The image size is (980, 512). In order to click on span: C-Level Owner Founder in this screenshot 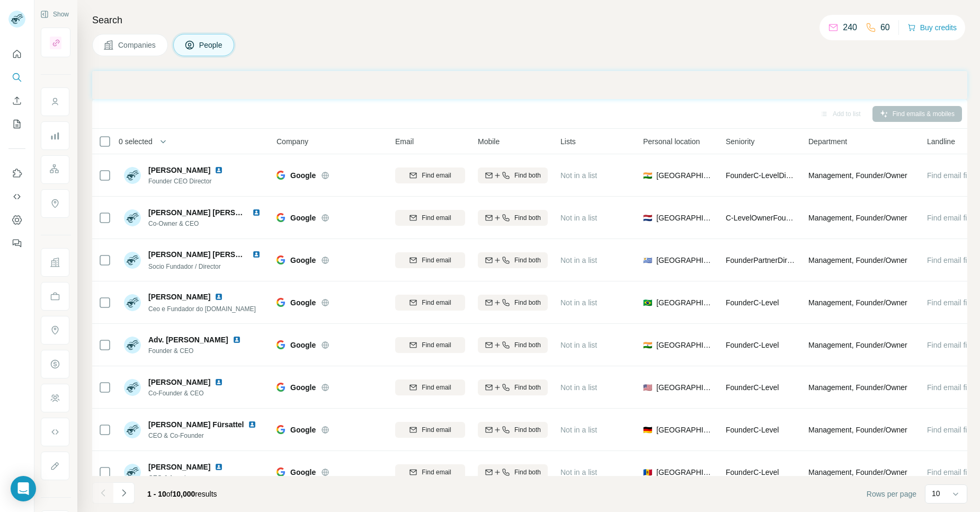, I will do `click(764, 218)`.